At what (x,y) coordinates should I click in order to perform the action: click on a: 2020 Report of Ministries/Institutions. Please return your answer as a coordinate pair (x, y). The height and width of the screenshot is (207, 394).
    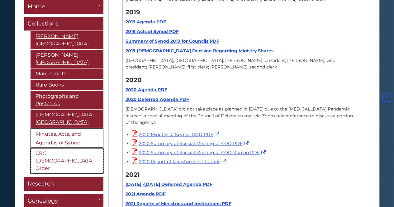
    Looking at the image, I should click on (180, 161).